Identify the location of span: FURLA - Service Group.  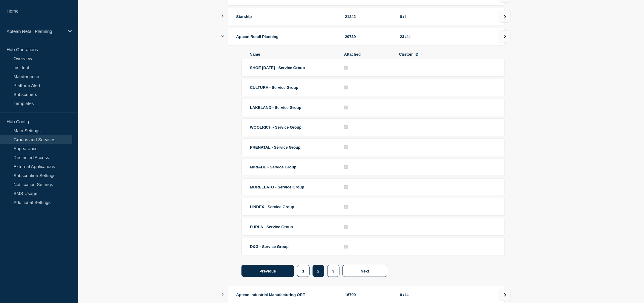
(272, 227).